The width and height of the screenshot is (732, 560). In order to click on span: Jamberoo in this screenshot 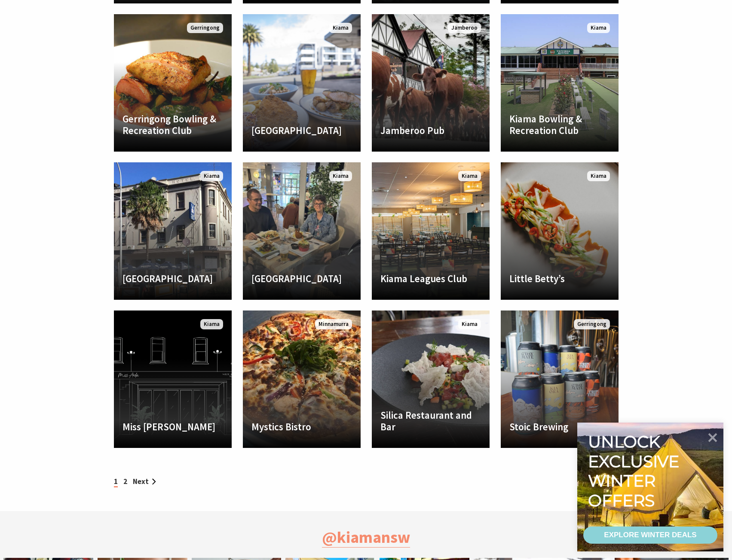, I will do `click(464, 28)`.